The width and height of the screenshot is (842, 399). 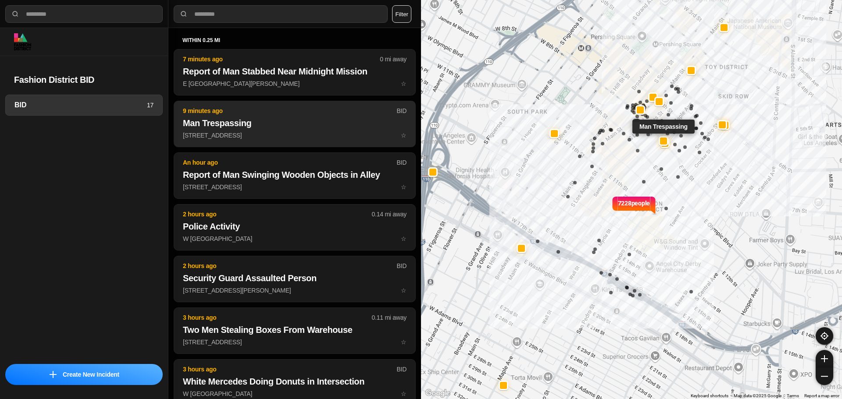 I want to click on p: 0.11 mi away, so click(x=389, y=318).